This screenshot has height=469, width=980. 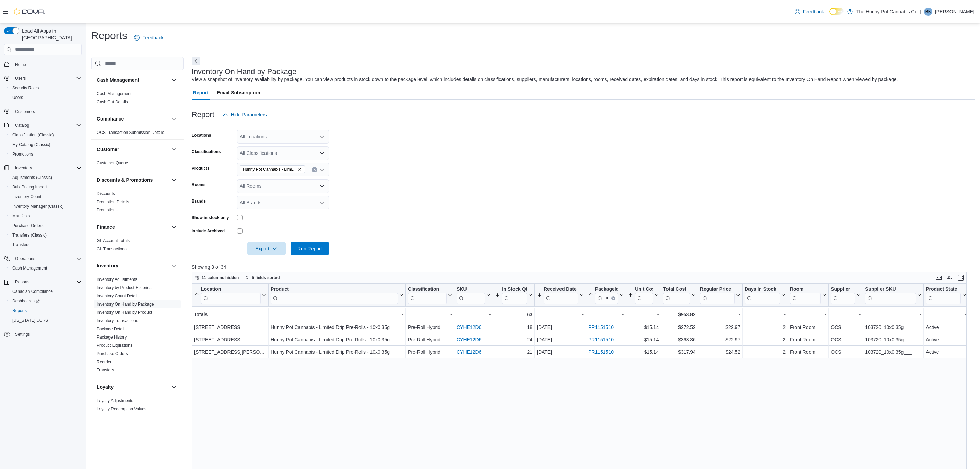 I want to click on span: BK, so click(x=928, y=11).